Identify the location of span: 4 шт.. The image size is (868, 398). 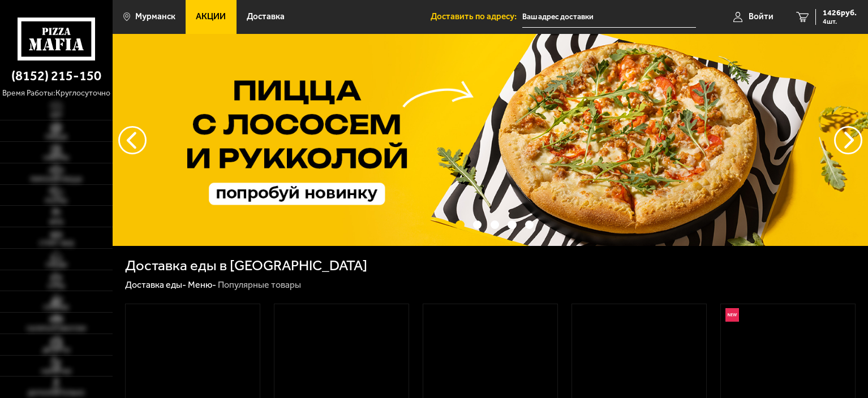
(839, 22).